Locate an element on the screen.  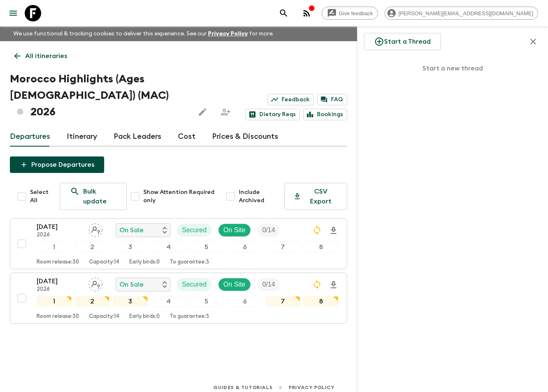
button: menu is located at coordinates (14, 14).